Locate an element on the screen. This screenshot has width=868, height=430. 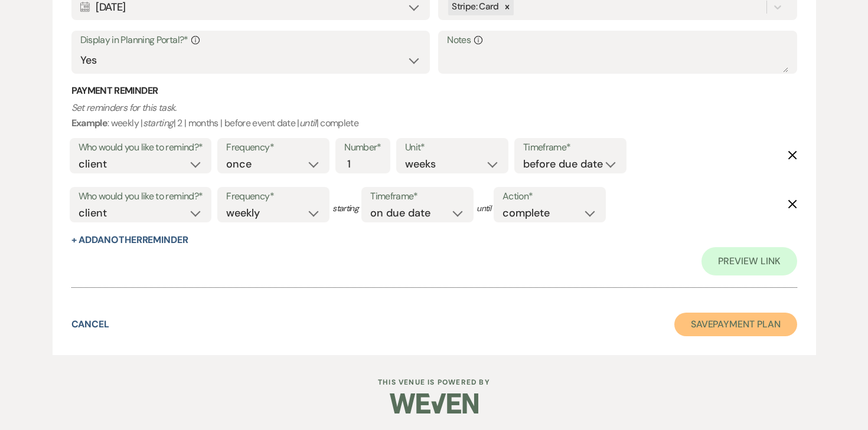
span: until is located at coordinates (483, 208).